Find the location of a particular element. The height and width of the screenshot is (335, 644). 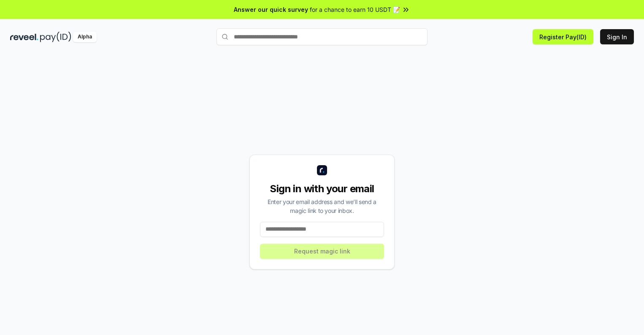

button: Register Pay(ID) is located at coordinates (563, 37).